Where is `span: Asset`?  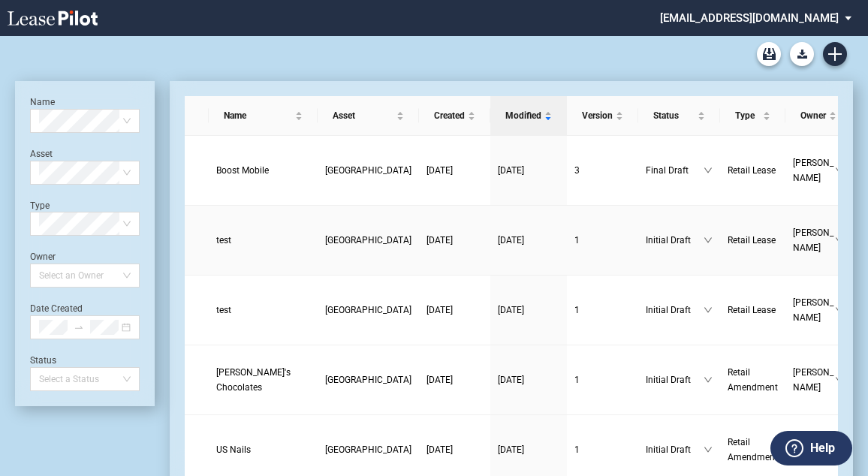 span: Asset is located at coordinates (363, 116).